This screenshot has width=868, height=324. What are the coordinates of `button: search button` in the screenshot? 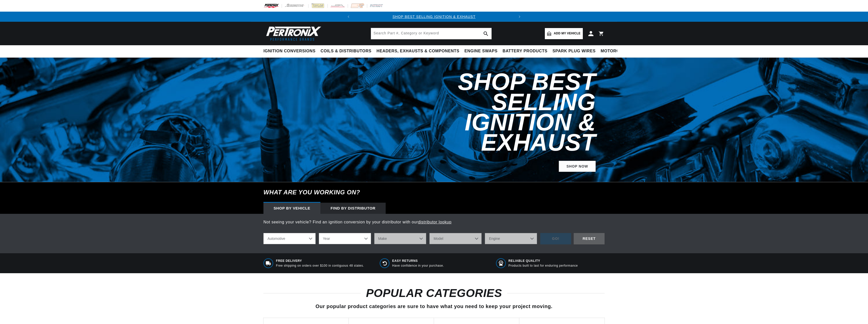 It's located at (486, 34).